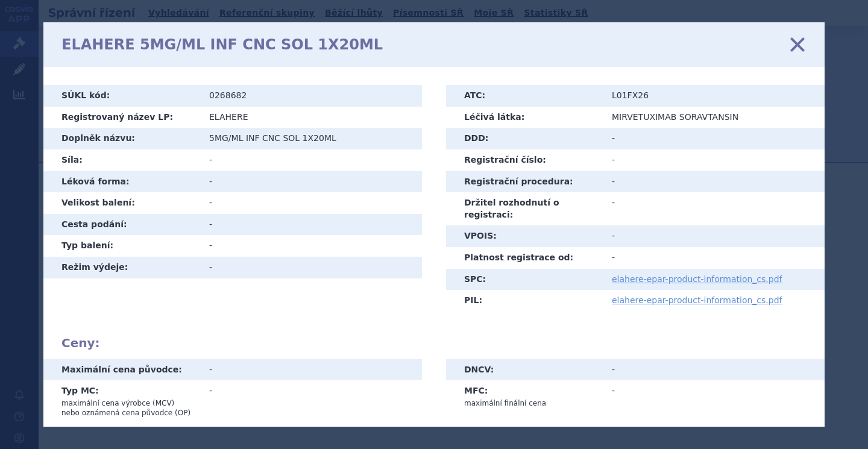  I want to click on th: Léčivá látka:, so click(525, 118).